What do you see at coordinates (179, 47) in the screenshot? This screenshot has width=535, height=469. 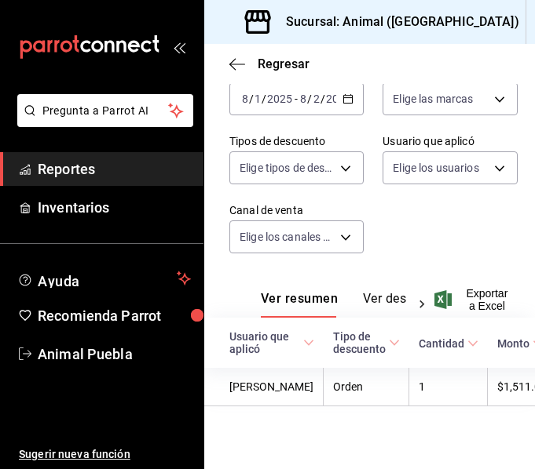 I see `button: open_drawer_menu` at bounding box center [179, 47].